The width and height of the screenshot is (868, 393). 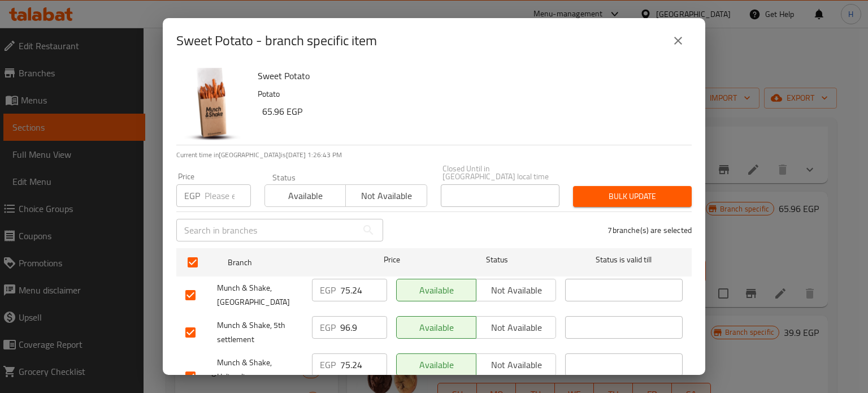 I want to click on h2: Sweet Potato - branch specific item, so click(x=276, y=40).